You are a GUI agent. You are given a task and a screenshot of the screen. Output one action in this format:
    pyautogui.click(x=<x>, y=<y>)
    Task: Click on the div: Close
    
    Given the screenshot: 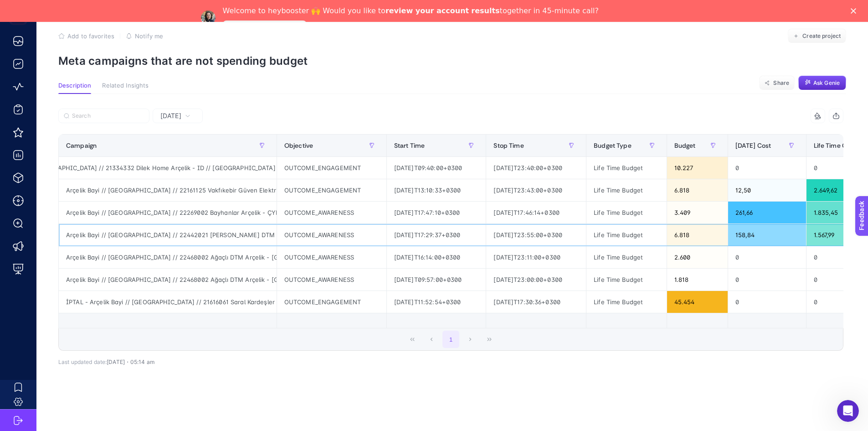 What is the action you would take?
    pyautogui.click(x=855, y=11)
    